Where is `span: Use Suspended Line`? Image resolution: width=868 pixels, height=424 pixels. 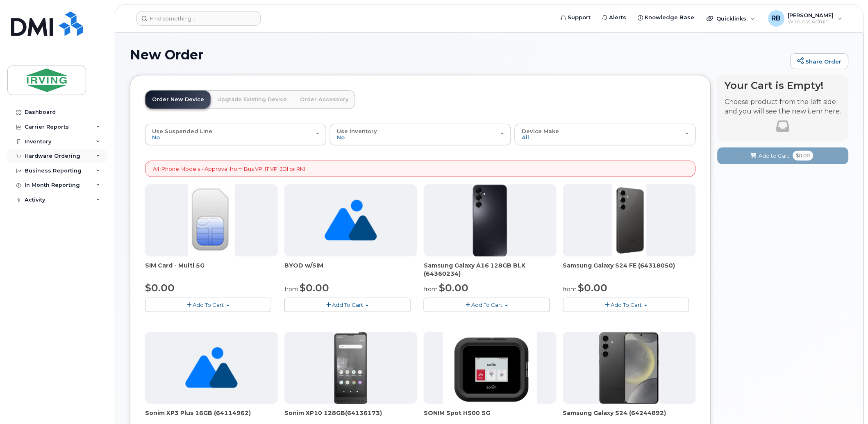
span: Use Suspended Line is located at coordinates (182, 131).